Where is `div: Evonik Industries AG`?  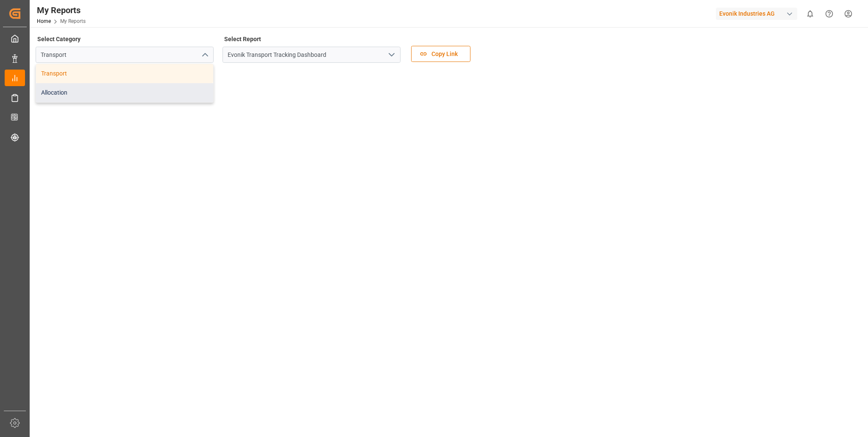 div: Evonik Industries AG is located at coordinates (756, 14).